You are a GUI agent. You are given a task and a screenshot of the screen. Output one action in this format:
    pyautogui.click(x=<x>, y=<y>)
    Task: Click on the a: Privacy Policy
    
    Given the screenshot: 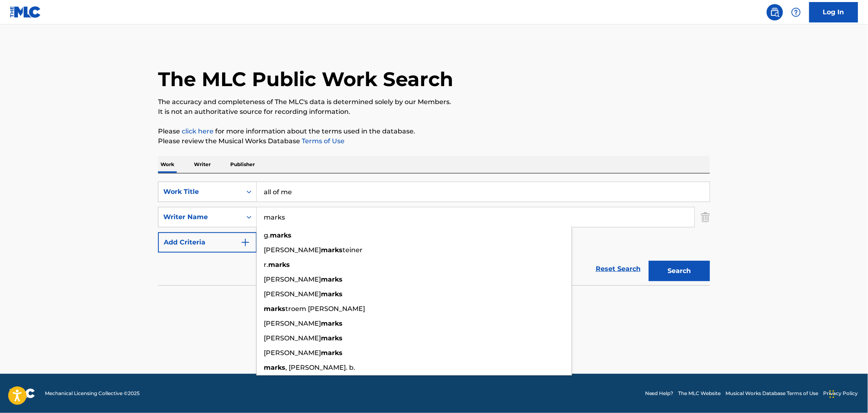 What is the action you would take?
    pyautogui.click(x=840, y=394)
    